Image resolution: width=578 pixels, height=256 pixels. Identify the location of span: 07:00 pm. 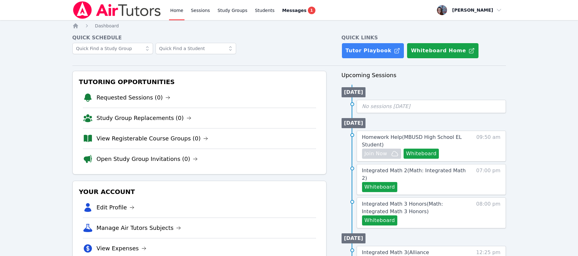
(488, 179).